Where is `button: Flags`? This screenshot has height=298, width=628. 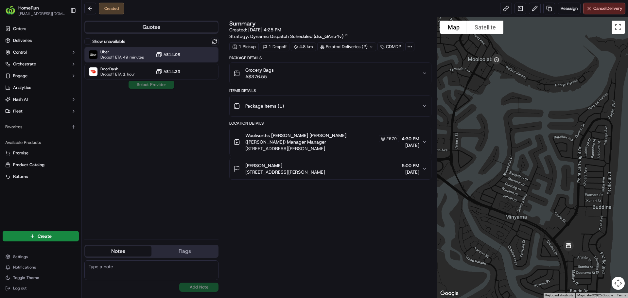 button: Flags is located at coordinates (184, 251).